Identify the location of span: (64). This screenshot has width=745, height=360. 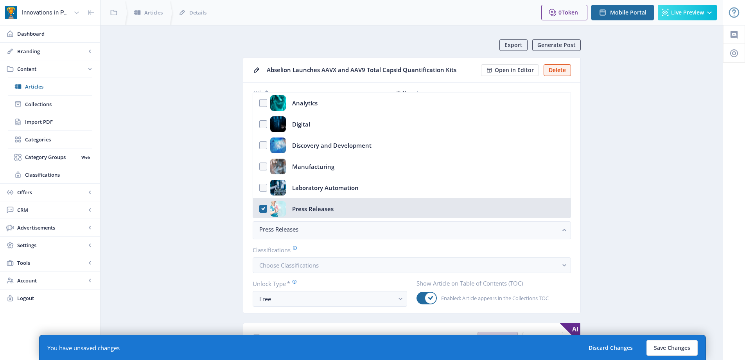
(401, 93).